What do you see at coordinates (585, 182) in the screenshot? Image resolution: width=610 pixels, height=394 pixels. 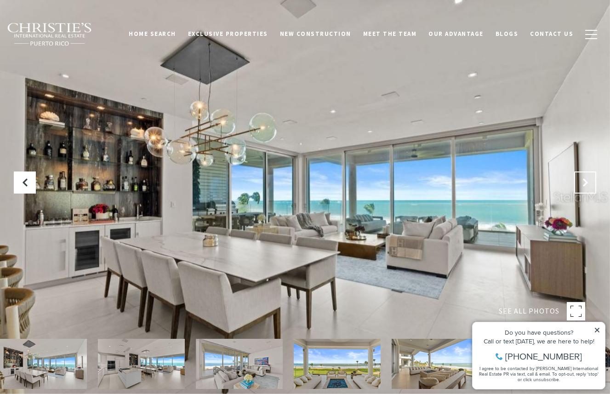 I see `button: Next Slide` at bounding box center [585, 182].